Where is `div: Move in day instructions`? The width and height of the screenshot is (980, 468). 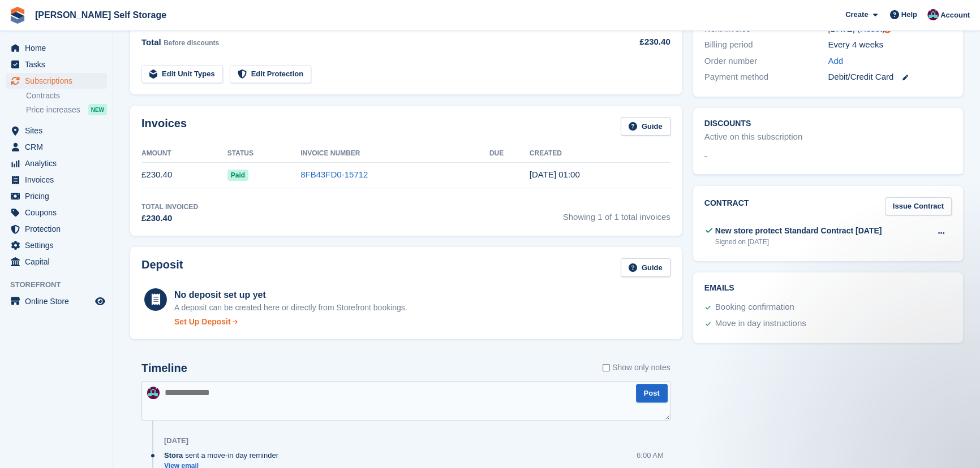
div: Move in day instructions is located at coordinates (760, 324).